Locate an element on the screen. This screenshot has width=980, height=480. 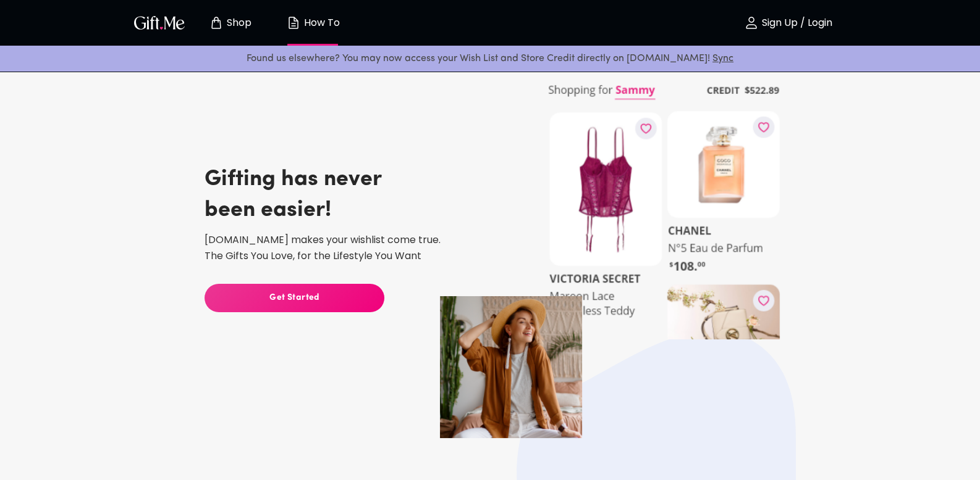
img: iphone_shadow is located at coordinates (511, 367).